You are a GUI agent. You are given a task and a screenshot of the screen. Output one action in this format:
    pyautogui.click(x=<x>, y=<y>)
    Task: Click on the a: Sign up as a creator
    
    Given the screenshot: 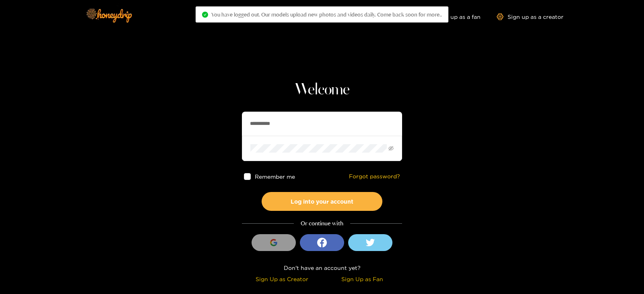 What is the action you would take?
    pyautogui.click(x=530, y=17)
    